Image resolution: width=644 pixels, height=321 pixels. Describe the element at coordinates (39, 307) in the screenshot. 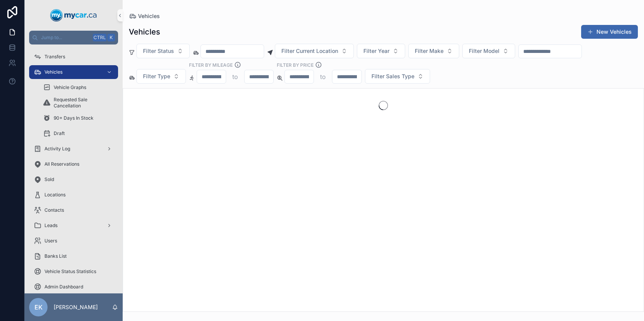

I see `span: EK` at that location.